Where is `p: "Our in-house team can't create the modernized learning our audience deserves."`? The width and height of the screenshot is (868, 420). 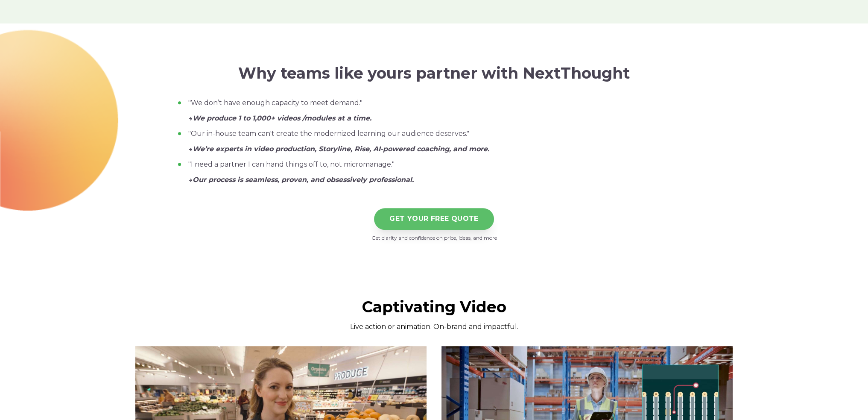 p: "Our in-house team can't create the modernized learning our audience deserves." is located at coordinates (439, 134).